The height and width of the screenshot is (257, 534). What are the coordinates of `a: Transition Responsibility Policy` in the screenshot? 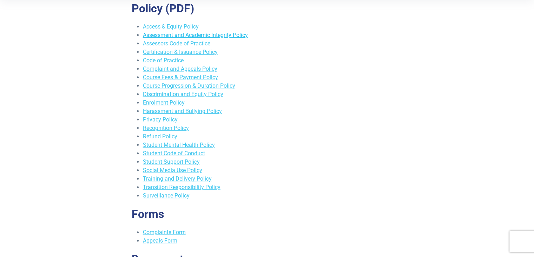 It's located at (182, 187).